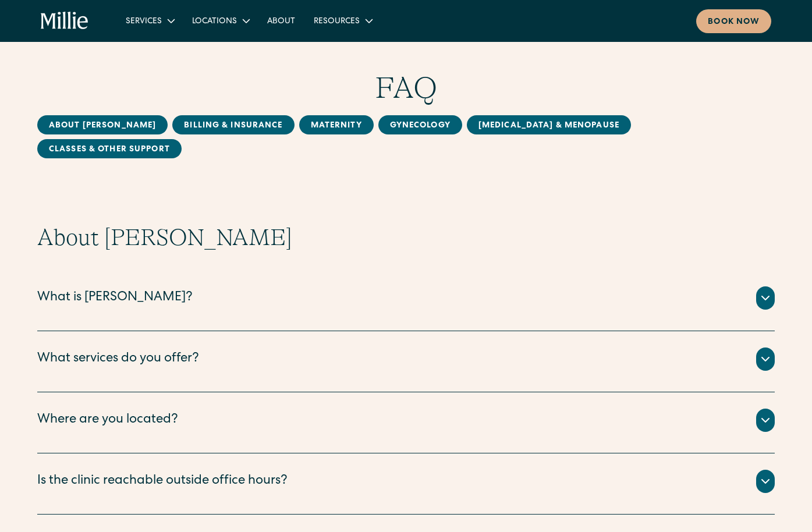  I want to click on div: Book now, so click(733, 22).